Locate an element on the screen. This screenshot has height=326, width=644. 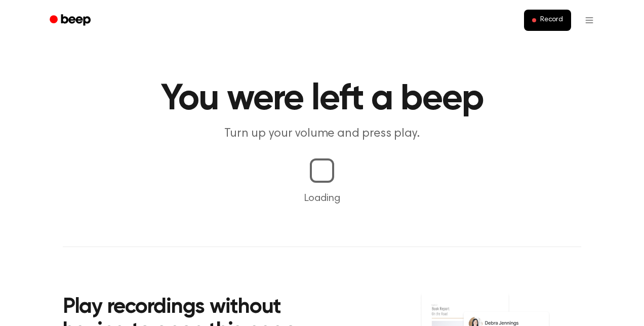
button: Open menu is located at coordinates (590, 21).